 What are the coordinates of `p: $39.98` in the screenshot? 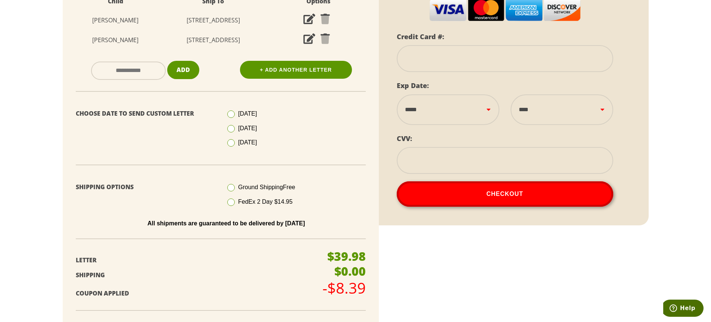 It's located at (346, 256).